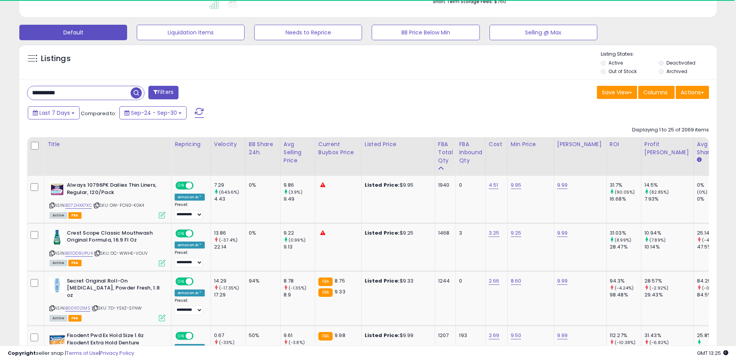 Image resolution: width=736 pixels, height=361 pixels. What do you see at coordinates (397, 335) in the screenshot?
I see `div: $9.99` at bounding box center [397, 335].